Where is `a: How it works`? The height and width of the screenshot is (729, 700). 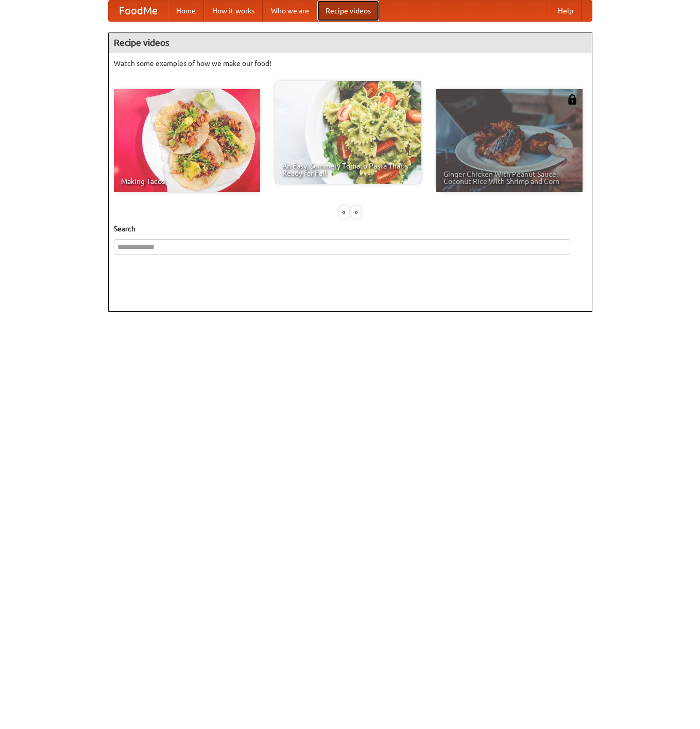
a: How it works is located at coordinates (233, 11).